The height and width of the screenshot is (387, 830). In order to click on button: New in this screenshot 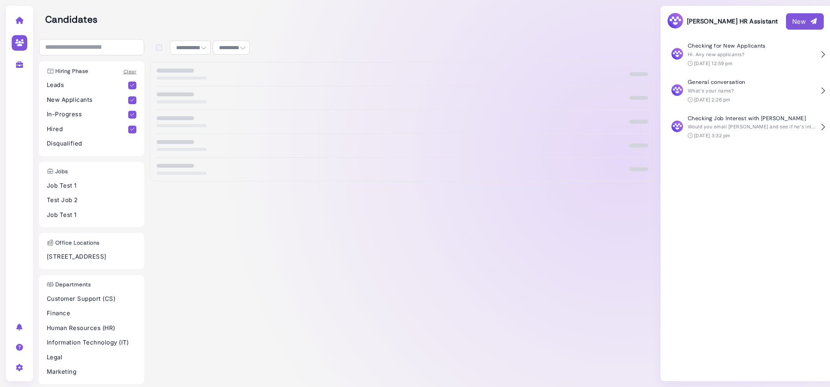, I will do `click(805, 21)`.